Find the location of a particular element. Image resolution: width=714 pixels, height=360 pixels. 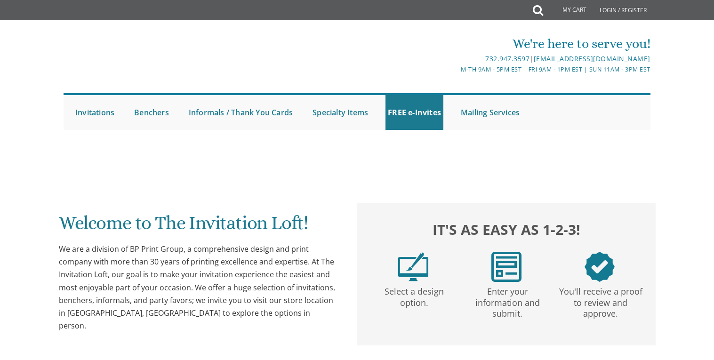

div: M-Th 9am - 5pm EST | Fri 9am - 1pm EST | Sun 11am - 3pm EST is located at coordinates (455, 69).